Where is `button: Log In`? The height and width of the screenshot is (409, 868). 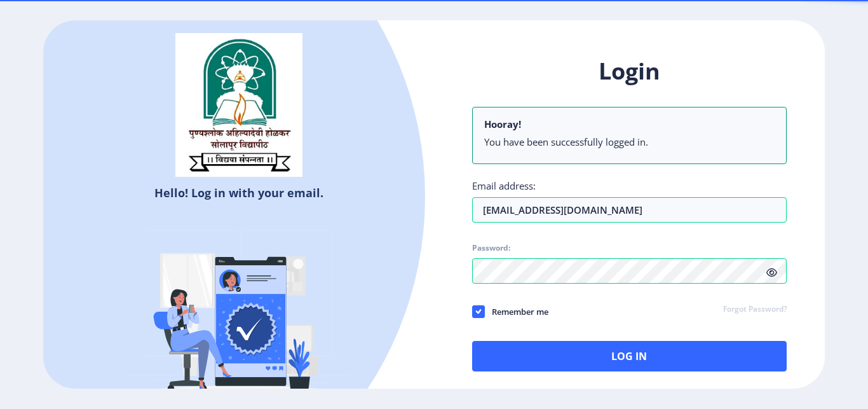
button: Log In is located at coordinates (629, 356).